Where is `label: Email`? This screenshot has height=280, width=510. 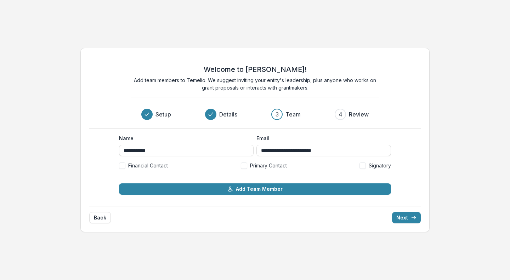 label: Email is located at coordinates (322, 138).